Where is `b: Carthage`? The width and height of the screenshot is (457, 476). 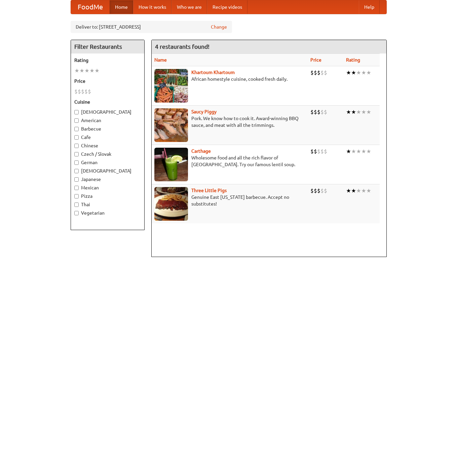
b: Carthage is located at coordinates (201, 151).